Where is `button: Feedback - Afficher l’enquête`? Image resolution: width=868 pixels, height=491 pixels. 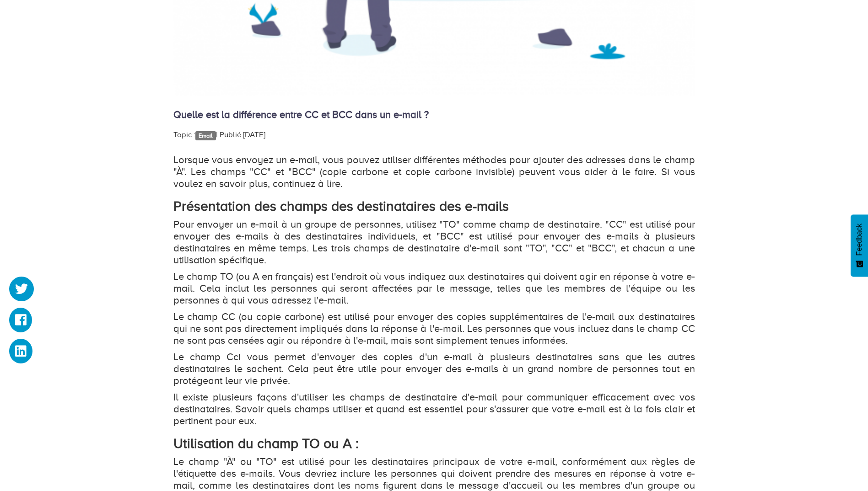 button: Feedback - Afficher l’enquête is located at coordinates (859, 245).